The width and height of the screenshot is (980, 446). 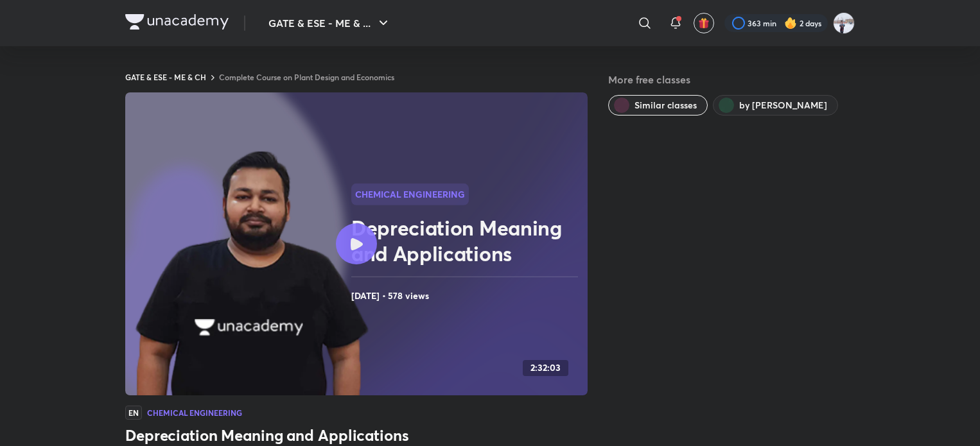 What do you see at coordinates (657, 105) in the screenshot?
I see `button: Similar classes` at bounding box center [657, 105].